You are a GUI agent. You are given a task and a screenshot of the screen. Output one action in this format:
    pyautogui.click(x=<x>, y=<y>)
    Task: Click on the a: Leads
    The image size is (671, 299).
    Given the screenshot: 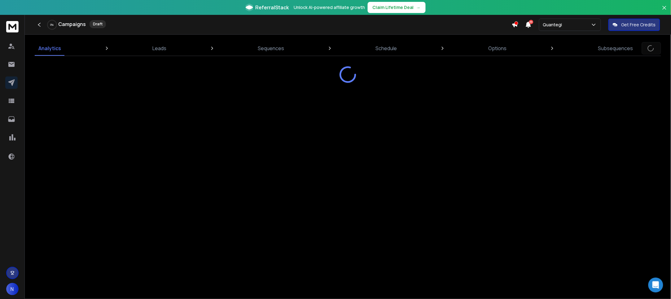 What is the action you would take?
    pyautogui.click(x=159, y=48)
    